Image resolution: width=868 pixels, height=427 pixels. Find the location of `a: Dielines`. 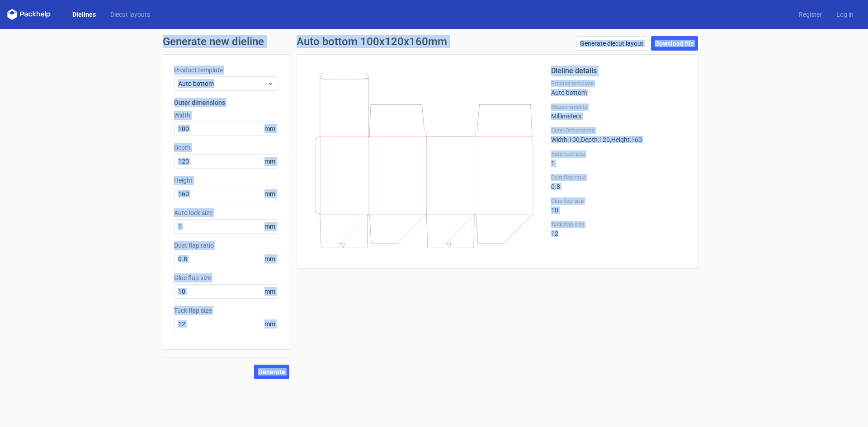

a: Dielines is located at coordinates (84, 14).